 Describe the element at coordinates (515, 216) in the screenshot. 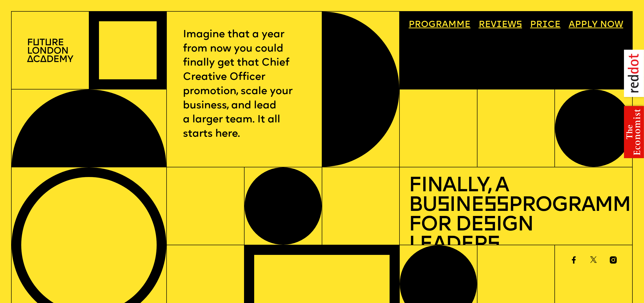

I see `h1: Finally, a Bu ine Programme for De ign Leader` at that location.